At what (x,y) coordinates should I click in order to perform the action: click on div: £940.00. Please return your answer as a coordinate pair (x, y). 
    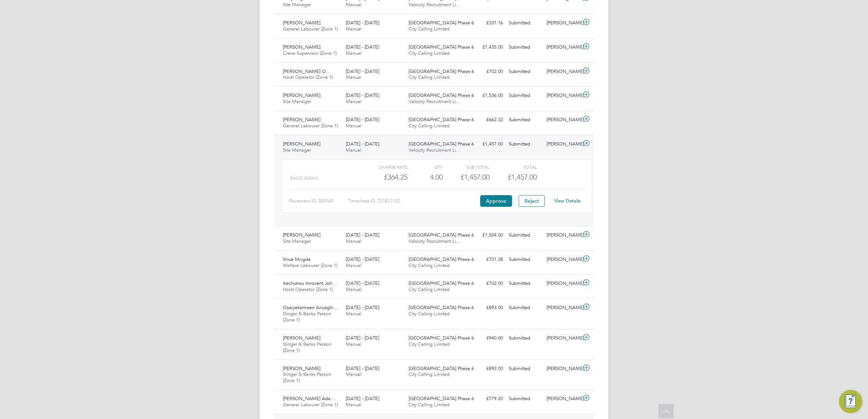
    Looking at the image, I should click on (487, 338).